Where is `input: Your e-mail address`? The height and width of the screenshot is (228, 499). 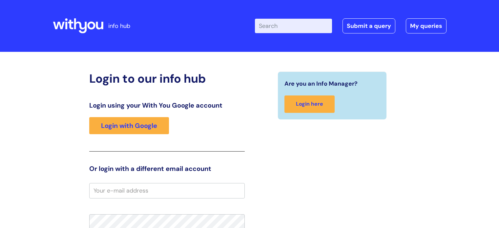
input: Your e-mail address is located at coordinates (167, 191).